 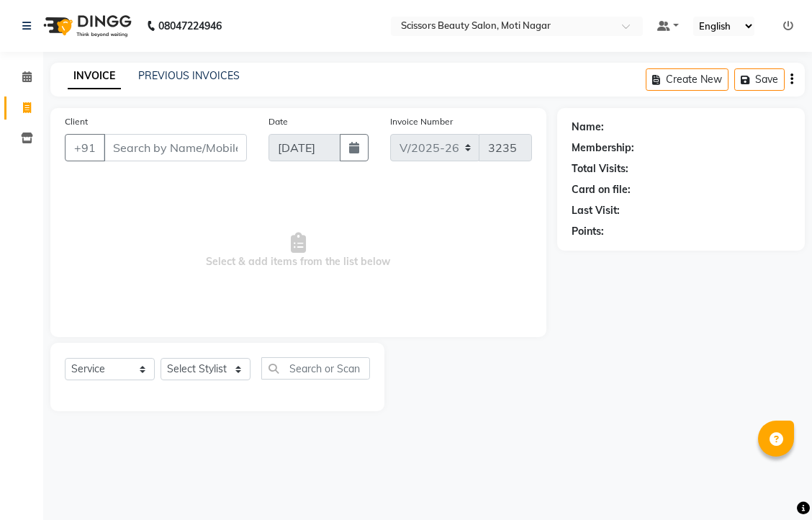 I want to click on label: Date, so click(x=278, y=122).